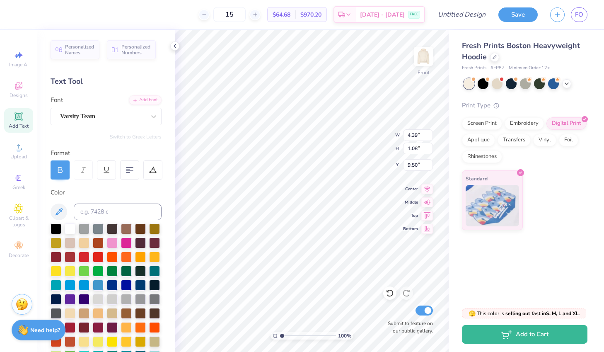  What do you see at coordinates (414, 15) in the screenshot?
I see `span: FREE` at bounding box center [414, 15].